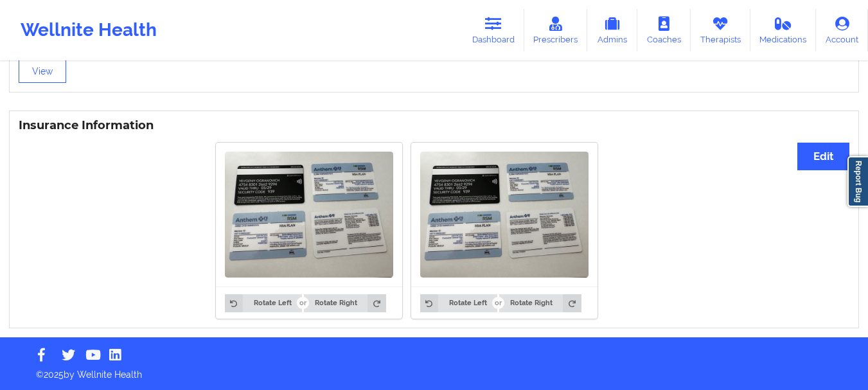  Describe the element at coordinates (434, 370) in the screenshot. I see `p: © 2025 by Wellnite Health` at that location.